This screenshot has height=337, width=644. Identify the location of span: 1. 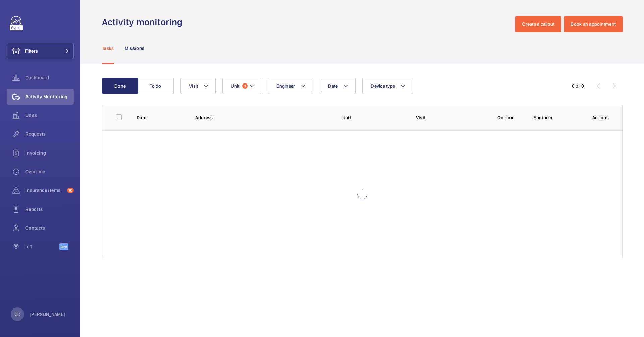
(245, 86).